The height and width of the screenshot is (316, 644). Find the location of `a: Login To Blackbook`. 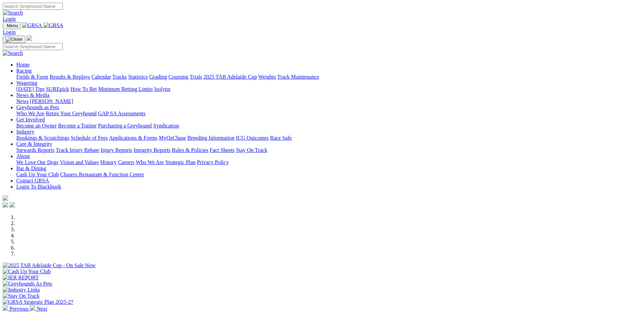

a: Login To Blackbook is located at coordinates (39, 186).